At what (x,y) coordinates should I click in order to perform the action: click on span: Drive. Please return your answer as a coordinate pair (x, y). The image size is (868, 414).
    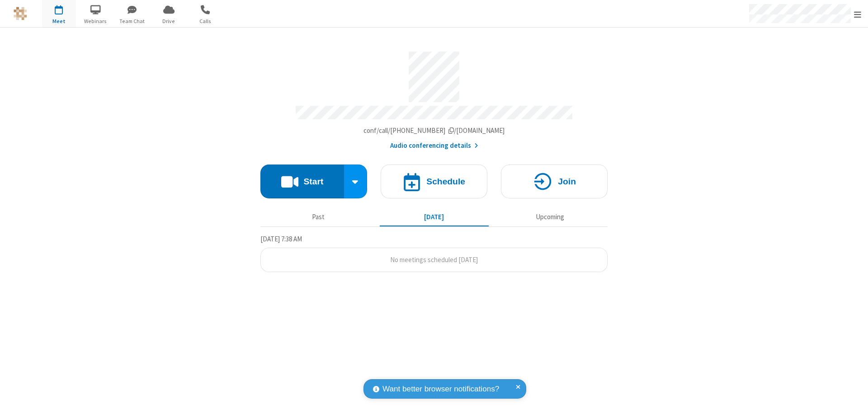
    Looking at the image, I should click on (169, 21).